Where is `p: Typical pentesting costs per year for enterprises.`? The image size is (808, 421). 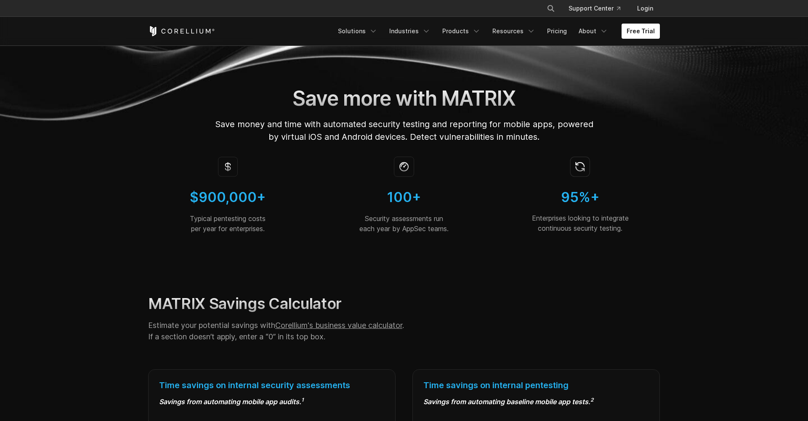
p: Typical pentesting costs per year for enterprises. is located at coordinates (228, 224).